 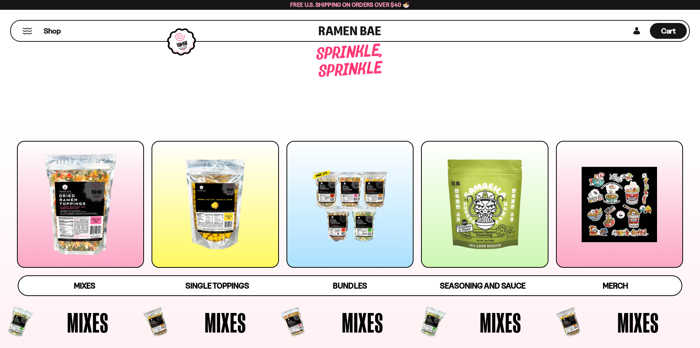 What do you see at coordinates (482, 286) in the screenshot?
I see `span: Seasoning and Sauce` at bounding box center [482, 286].